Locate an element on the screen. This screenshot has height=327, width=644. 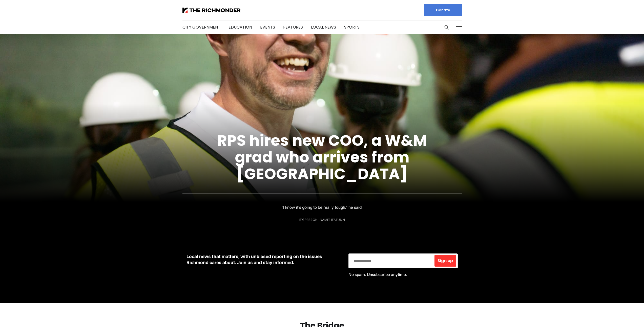
a: Donate is located at coordinates (443, 10).